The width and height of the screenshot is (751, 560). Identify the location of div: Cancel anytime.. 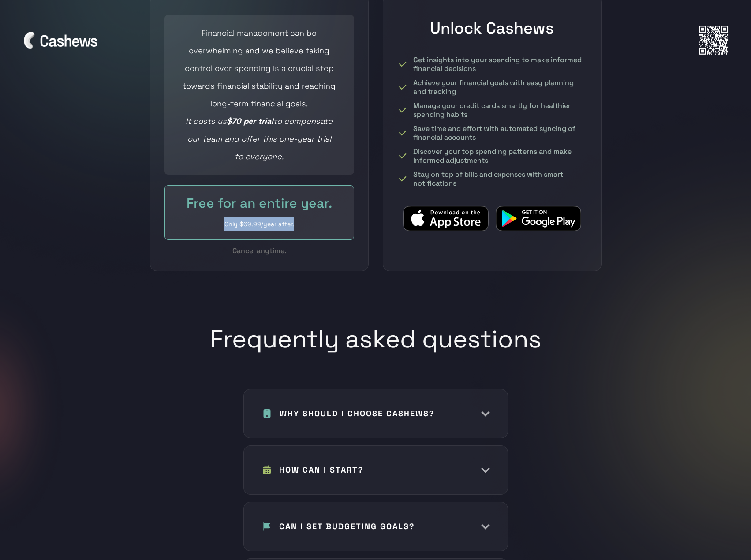
(259, 251).